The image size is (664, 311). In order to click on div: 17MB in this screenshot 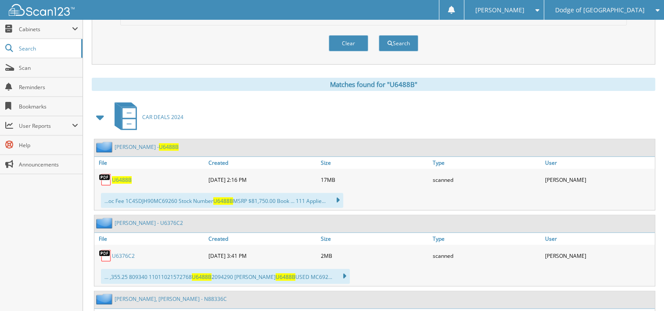, I will do `click(375, 180)`.